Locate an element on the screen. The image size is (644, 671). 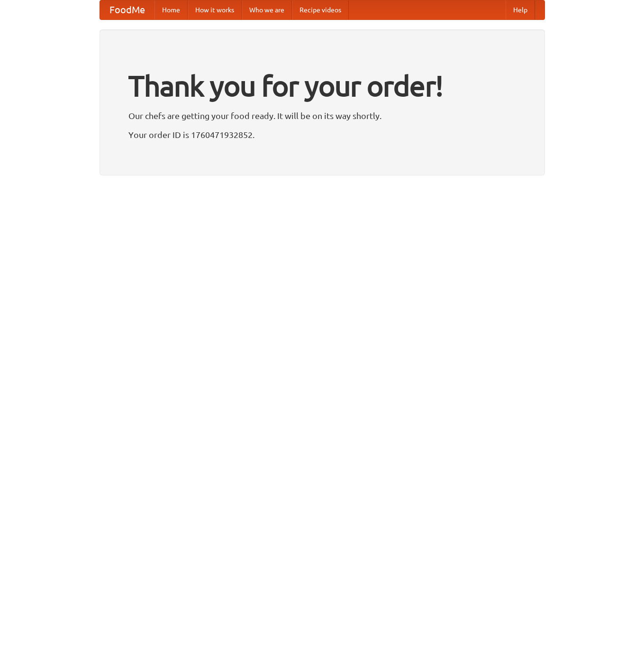
a: Who we are is located at coordinates (267, 10).